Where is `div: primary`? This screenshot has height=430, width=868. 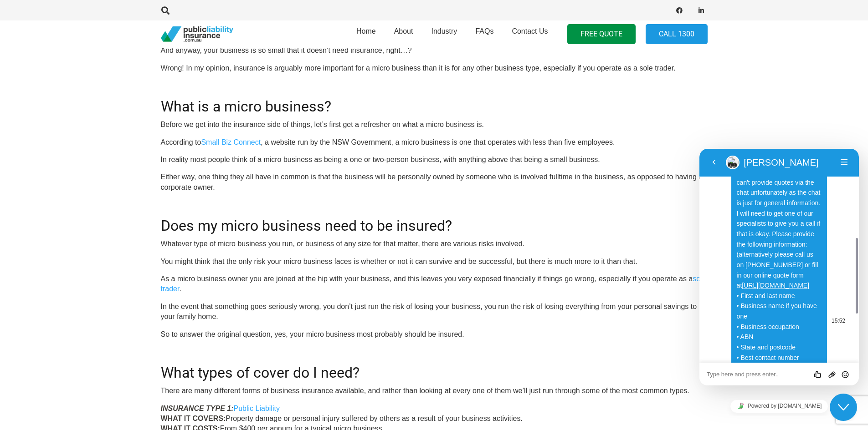 div: primary is located at coordinates (72, 13).